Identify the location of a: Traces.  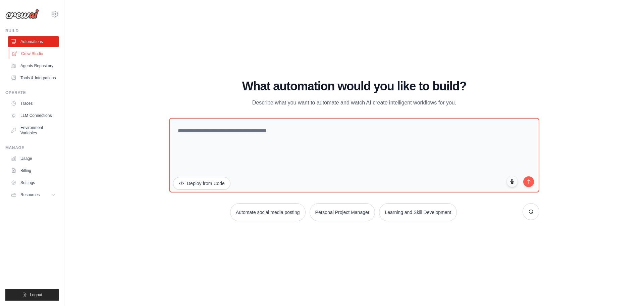
(33, 104).